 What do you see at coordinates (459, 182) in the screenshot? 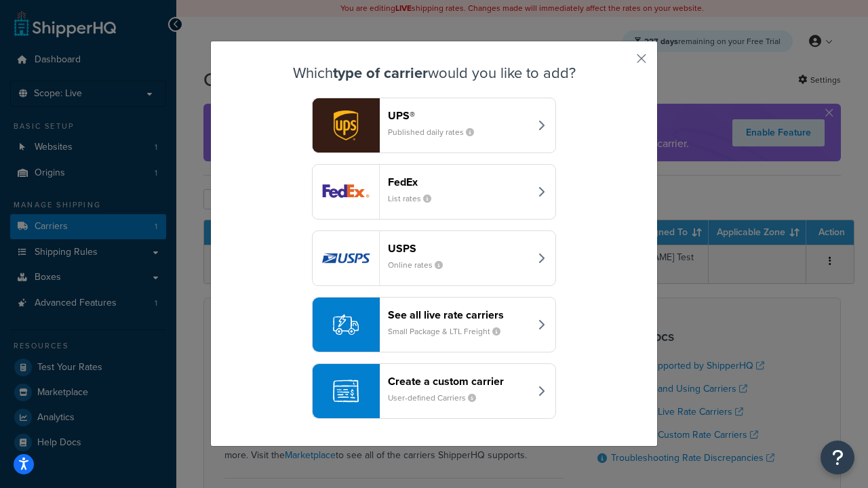
I see `header: FedEx` at bounding box center [459, 182].